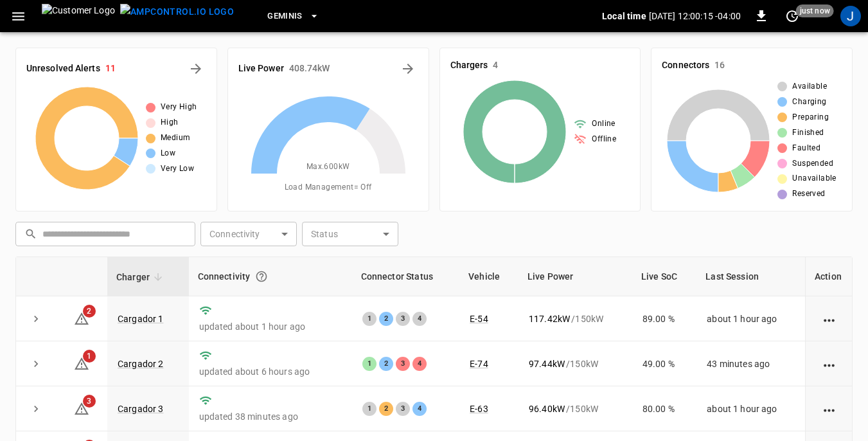 This screenshot has height=441, width=868. What do you see at coordinates (814, 179) in the screenshot?
I see `span: Unavailable` at bounding box center [814, 179].